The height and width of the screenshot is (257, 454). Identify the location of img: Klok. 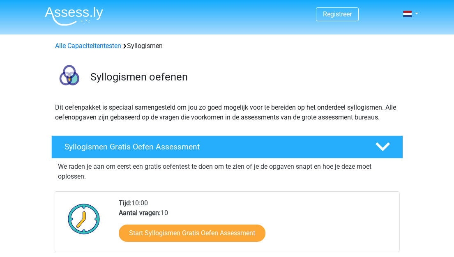
(84, 219).